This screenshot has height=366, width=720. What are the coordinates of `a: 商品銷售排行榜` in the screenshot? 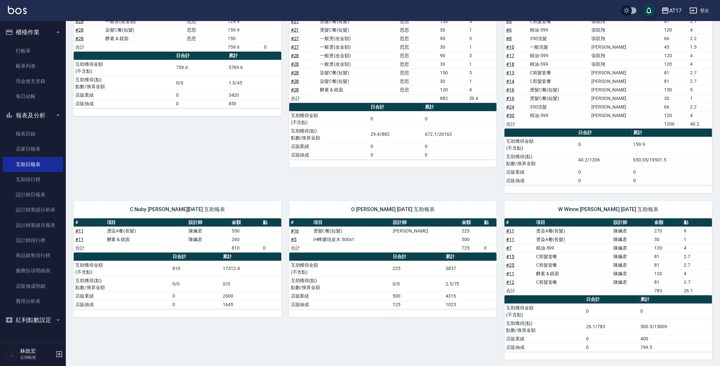 It's located at (33, 256).